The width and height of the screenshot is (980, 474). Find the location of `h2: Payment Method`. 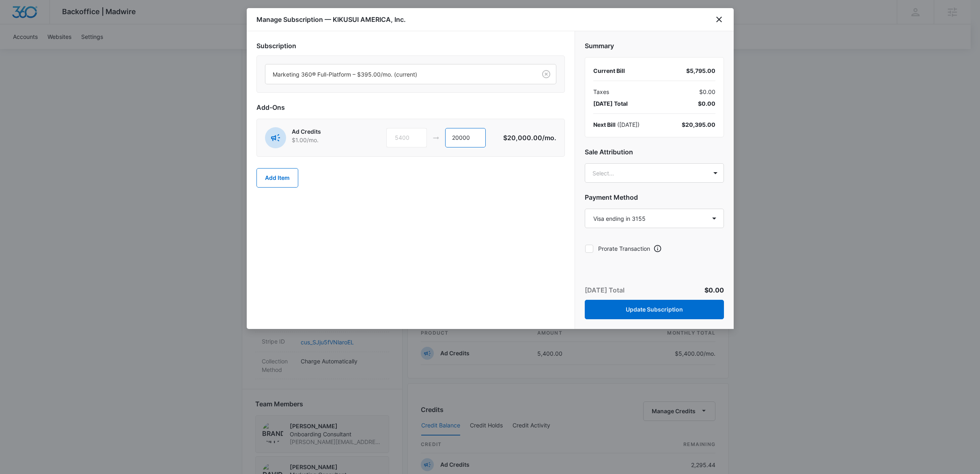

h2: Payment Method is located at coordinates (654, 198).